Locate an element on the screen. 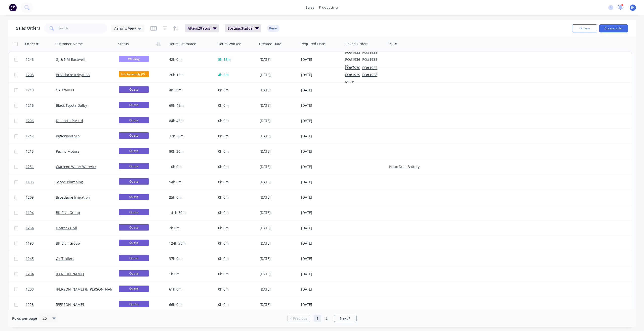 This screenshot has width=644, height=331. div: sales is located at coordinates (309, 8).